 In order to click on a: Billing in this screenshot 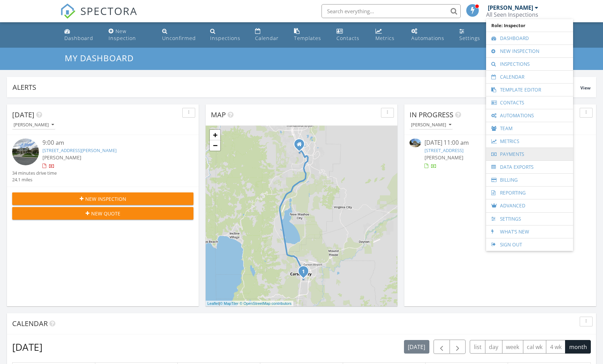, I will do `click(529, 180)`.